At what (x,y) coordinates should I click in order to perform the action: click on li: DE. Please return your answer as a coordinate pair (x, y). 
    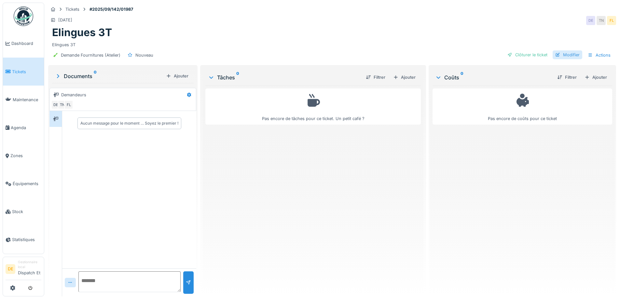
    Looking at the image, I should click on (10, 269).